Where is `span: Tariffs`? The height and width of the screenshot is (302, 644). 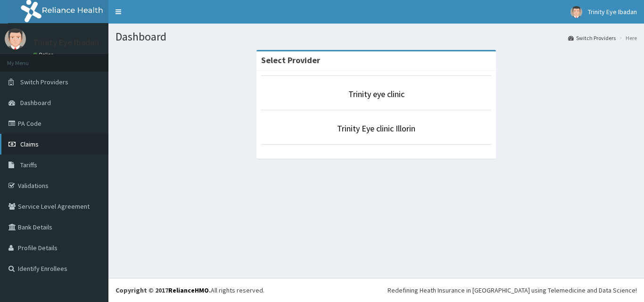 span: Tariffs is located at coordinates (29, 165).